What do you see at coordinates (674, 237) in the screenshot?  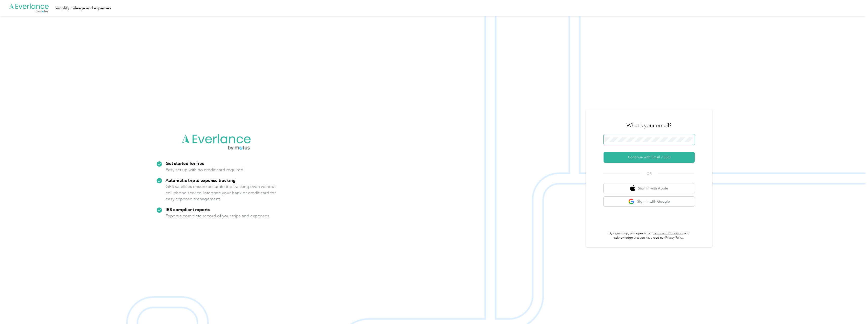 I see `a: Privacy Policy` at bounding box center [674, 237].